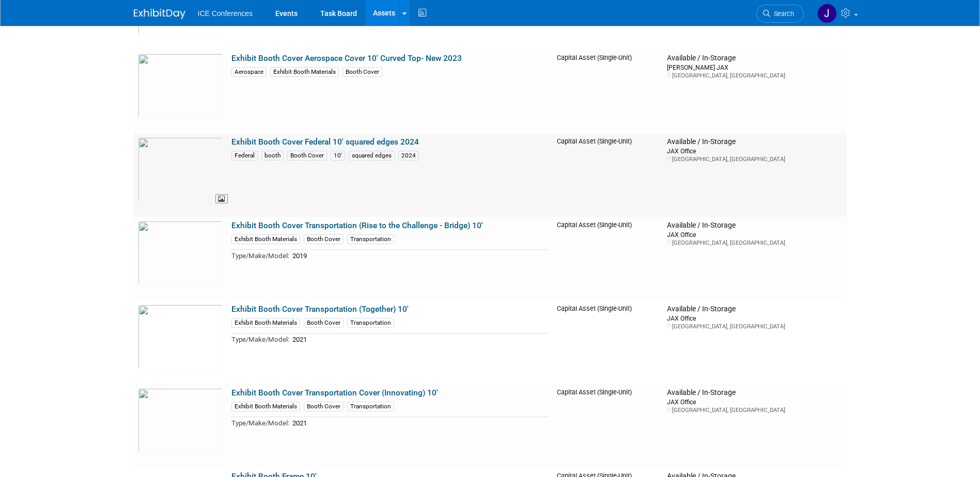 Image resolution: width=980 pixels, height=477 pixels. What do you see at coordinates (346, 59) in the screenshot?
I see `a: Exhibit Booth Cover Aerospace Cover 10' Curved Top- New 2023` at bounding box center [346, 59].